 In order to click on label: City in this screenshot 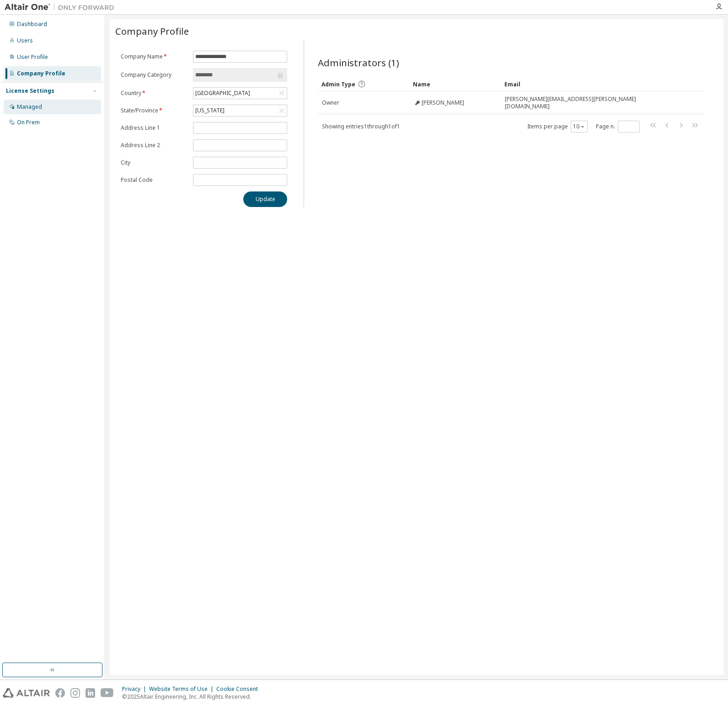, I will do `click(154, 162)`.